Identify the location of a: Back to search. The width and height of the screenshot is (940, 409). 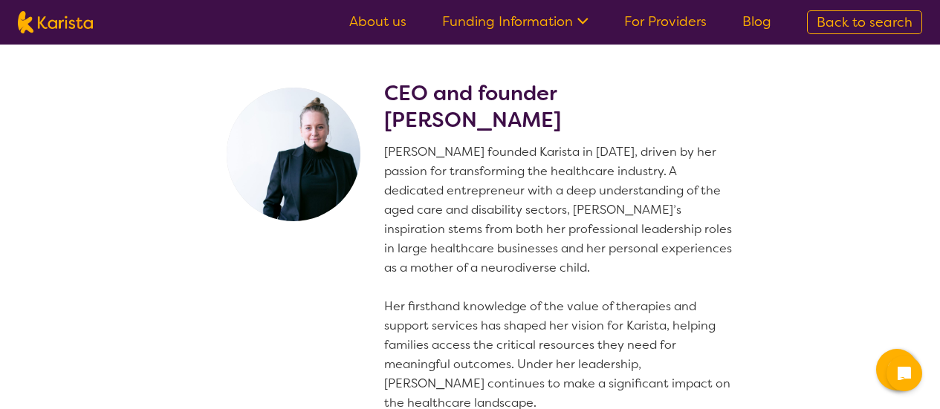
(864, 22).